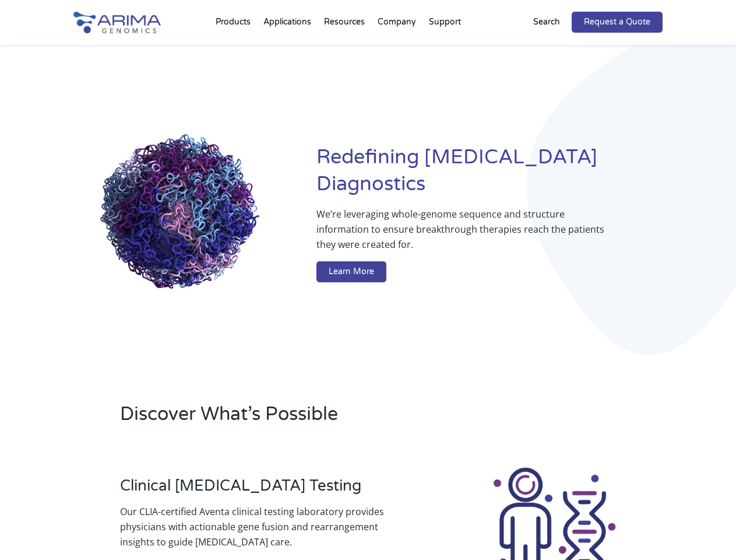 This screenshot has height=560, width=736. What do you see at coordinates (617, 22) in the screenshot?
I see `a: Request a Quote` at bounding box center [617, 22].